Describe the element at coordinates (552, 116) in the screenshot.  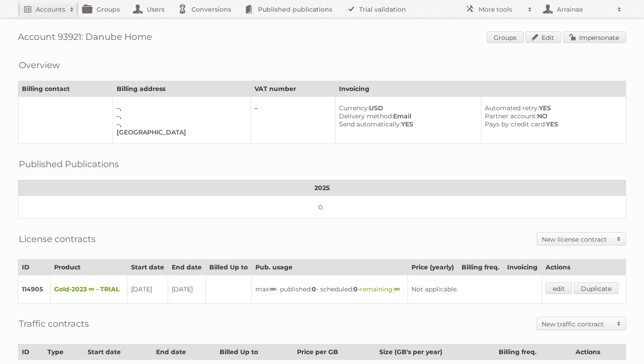
I see `div: NO` at that location.